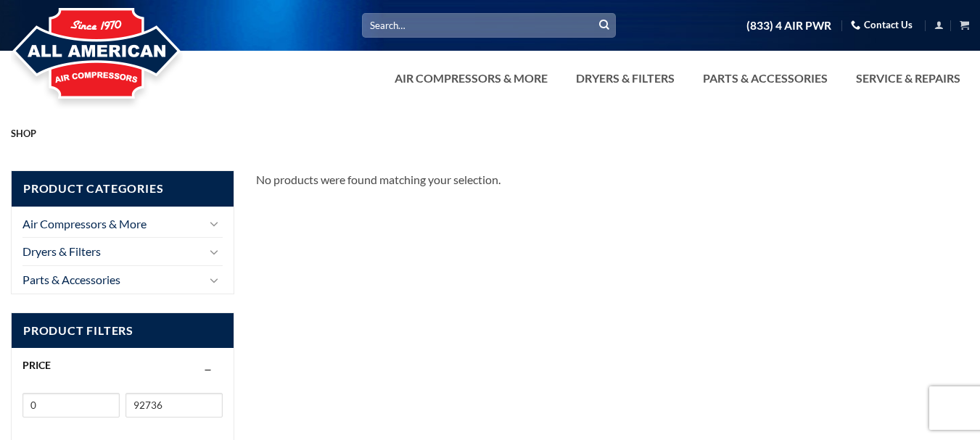  I want to click on nav: Breadcrumb, so click(490, 134).